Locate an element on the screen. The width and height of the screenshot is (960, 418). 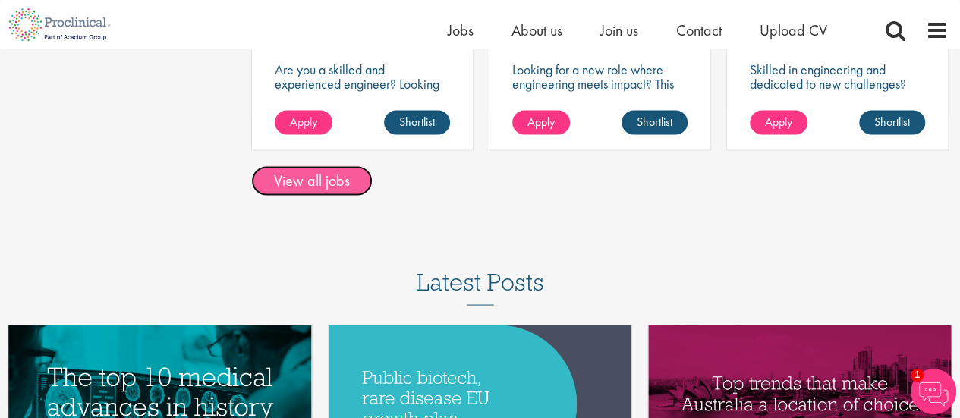
p: Skilled in engineering and dedicated to new challenges? Our client is on the search for a DeltaV ... is located at coordinates (837, 98).